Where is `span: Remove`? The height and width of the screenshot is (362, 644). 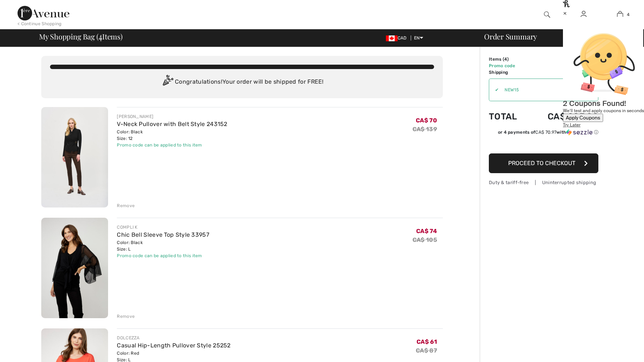
span: Remove is located at coordinates (584, 90).